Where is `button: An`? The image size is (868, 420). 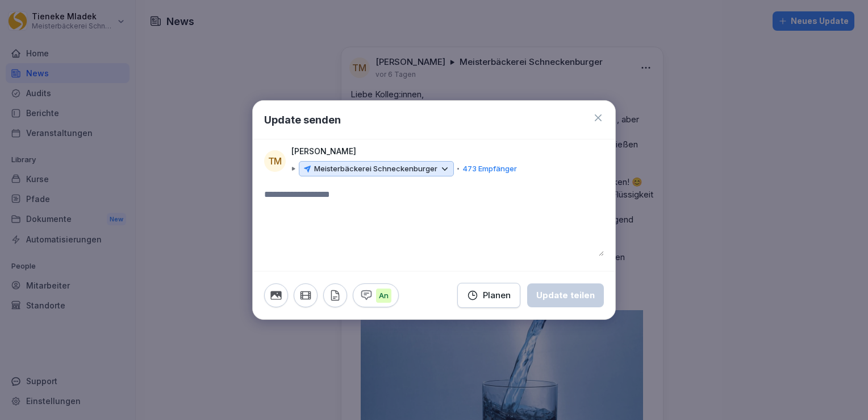
button: An is located at coordinates (376, 295).